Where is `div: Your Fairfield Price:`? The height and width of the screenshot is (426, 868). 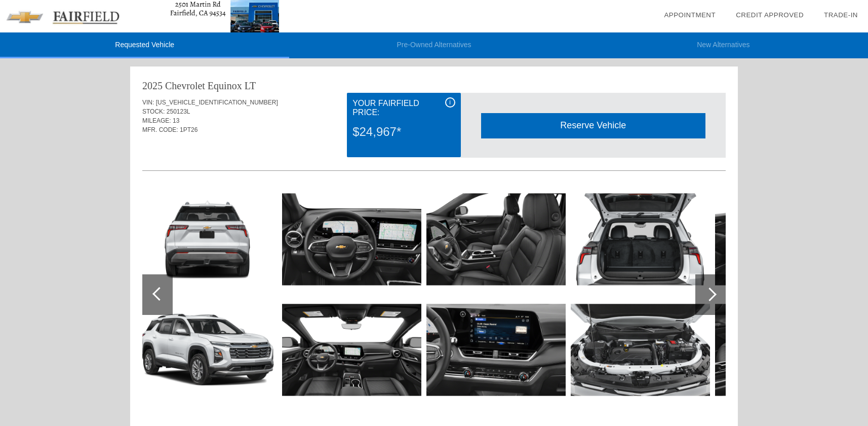
div: Your Fairfield Price: is located at coordinates (403, 108).